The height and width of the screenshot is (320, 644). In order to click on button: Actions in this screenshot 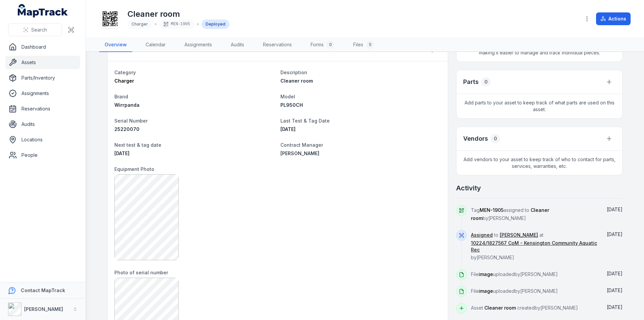, I will do `click(613, 19)`.